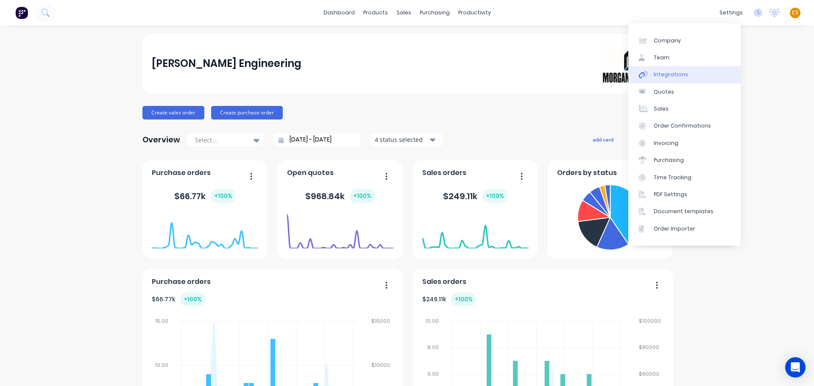 The image size is (814, 386). What do you see at coordinates (684, 177) in the screenshot?
I see `a: Time Tracking` at bounding box center [684, 177].